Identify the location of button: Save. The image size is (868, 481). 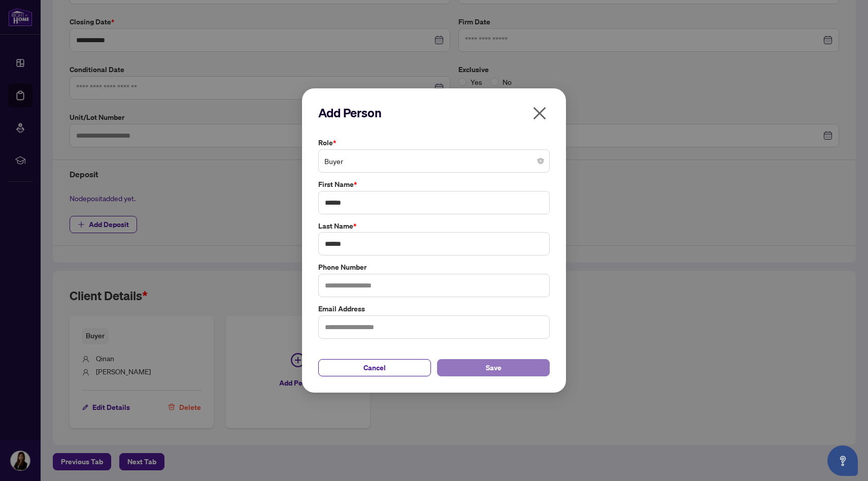
(494, 368).